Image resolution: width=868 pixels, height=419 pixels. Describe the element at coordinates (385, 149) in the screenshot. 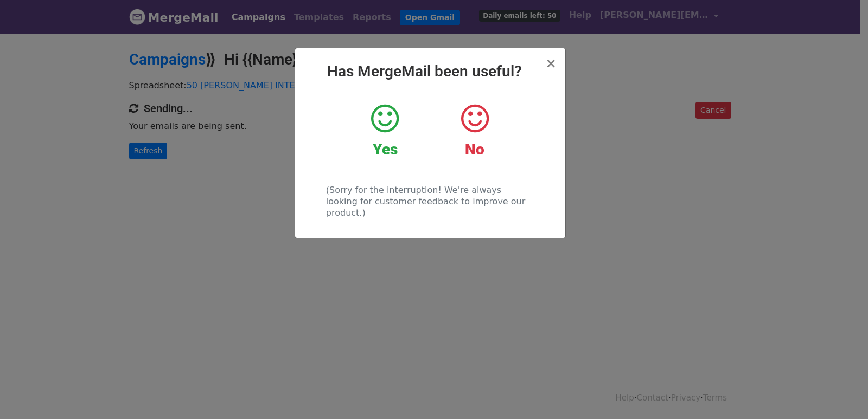

I see `strong: Yes` at that location.